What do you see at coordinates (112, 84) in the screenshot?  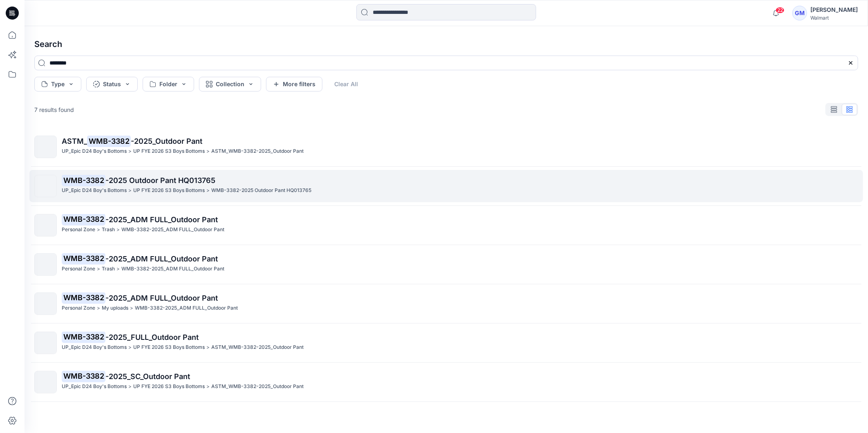 I see `button: Status` at bounding box center [112, 84].